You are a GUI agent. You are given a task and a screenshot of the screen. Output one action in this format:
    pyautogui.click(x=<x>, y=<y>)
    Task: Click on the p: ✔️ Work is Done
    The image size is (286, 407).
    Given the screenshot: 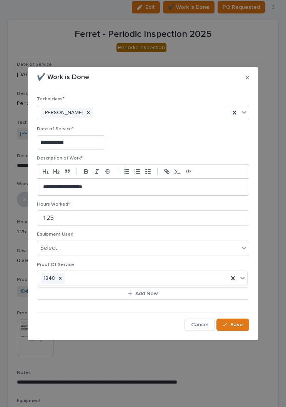 What is the action you would take?
    pyautogui.click(x=63, y=78)
    